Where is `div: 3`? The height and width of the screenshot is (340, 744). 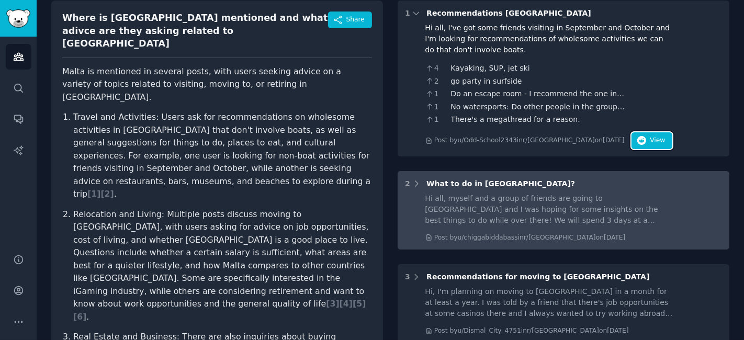 div: 3 is located at coordinates (408, 277).